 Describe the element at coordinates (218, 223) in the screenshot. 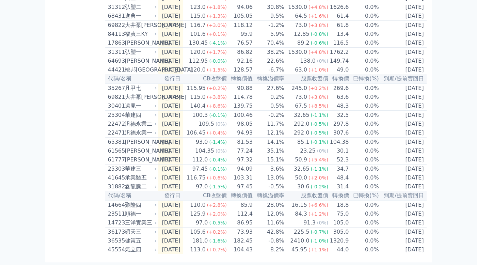

I see `span: (-0.5%)` at that location.